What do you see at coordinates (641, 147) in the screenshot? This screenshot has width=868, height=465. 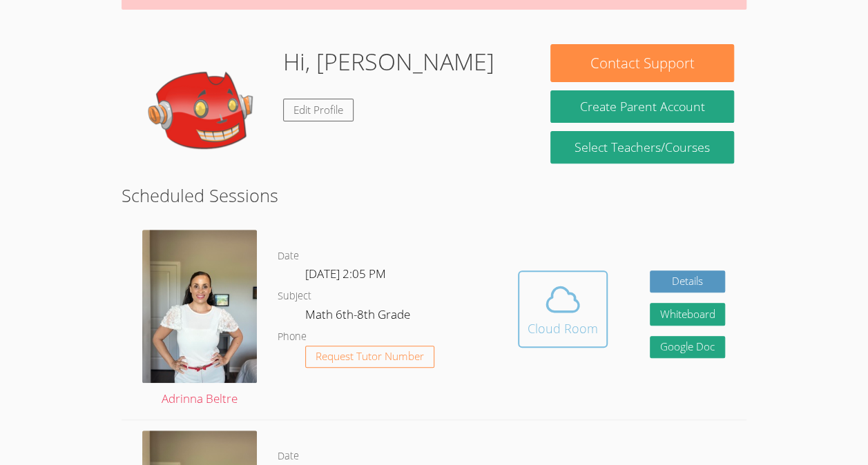 I see `a: Select Teachers/Courses` at bounding box center [641, 147].